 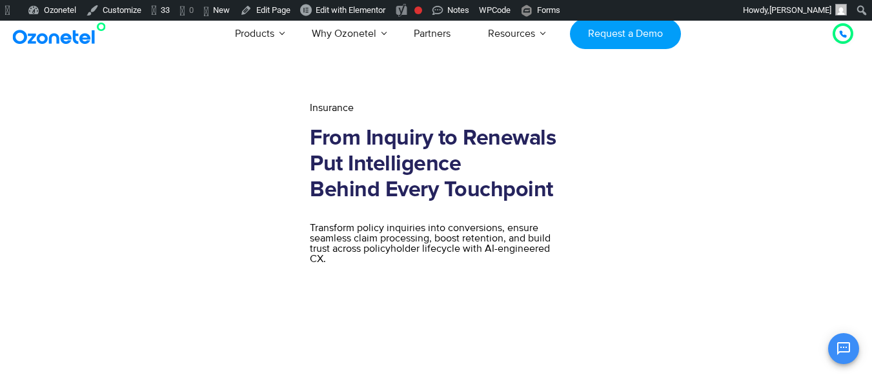 I want to click on div: Focus keyphrase not set, so click(x=418, y=10).